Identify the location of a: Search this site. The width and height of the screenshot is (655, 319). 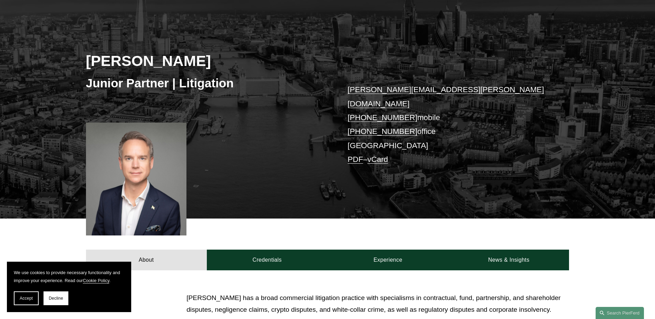
(619, 313).